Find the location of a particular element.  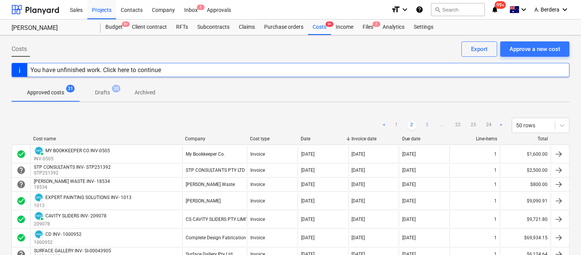

a: Settings is located at coordinates (423, 27).